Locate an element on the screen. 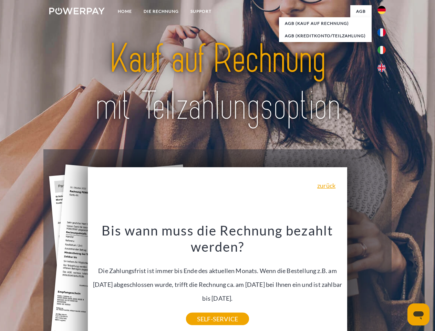 This screenshot has height=331, width=435. a: agb is located at coordinates (361, 11).